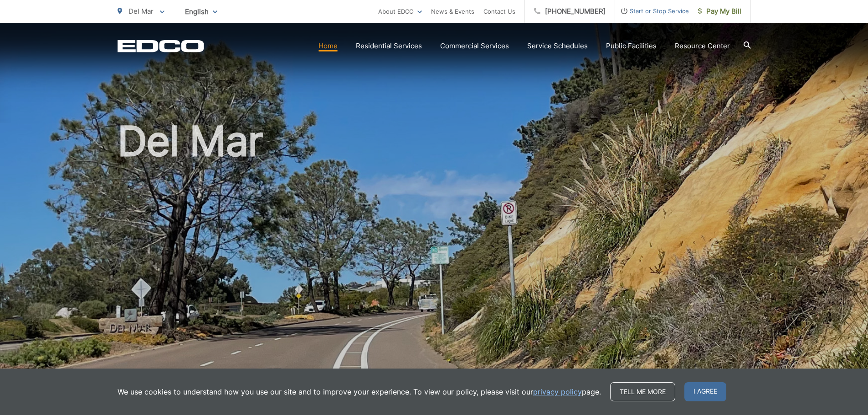 The height and width of the screenshot is (415, 868). Describe the element at coordinates (453, 12) in the screenshot. I see `a: News & Events` at that location.